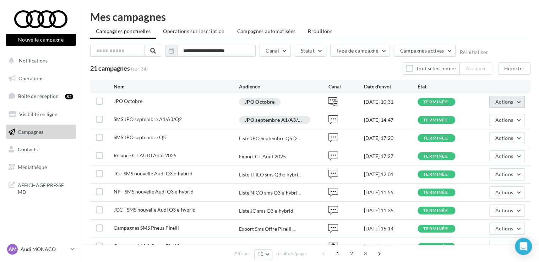 This screenshot has width=539, height=262. What do you see at coordinates (41, 188) in the screenshot?
I see `a: AFFICHAGE PRESSE MD` at bounding box center [41, 188].